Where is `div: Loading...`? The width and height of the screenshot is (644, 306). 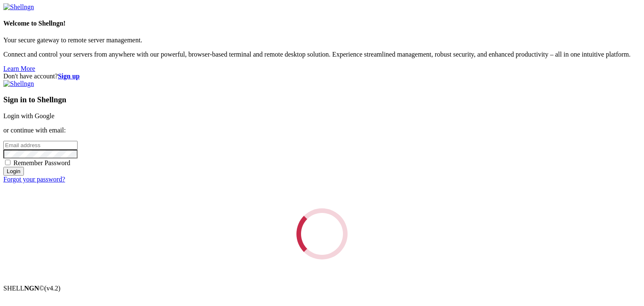
div: Loading... is located at coordinates (322, 234).